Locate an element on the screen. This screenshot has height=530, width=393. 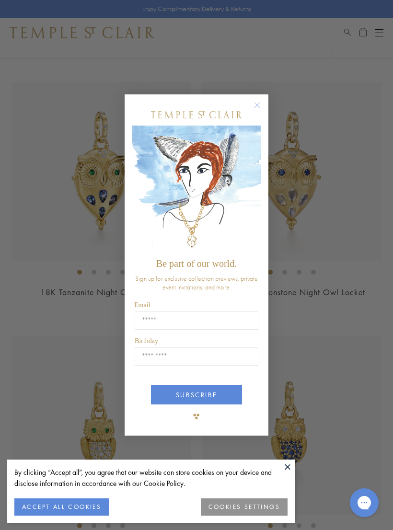
span: Sign up for exclusive collection previews, private event invitations, and more. is located at coordinates (197, 283).